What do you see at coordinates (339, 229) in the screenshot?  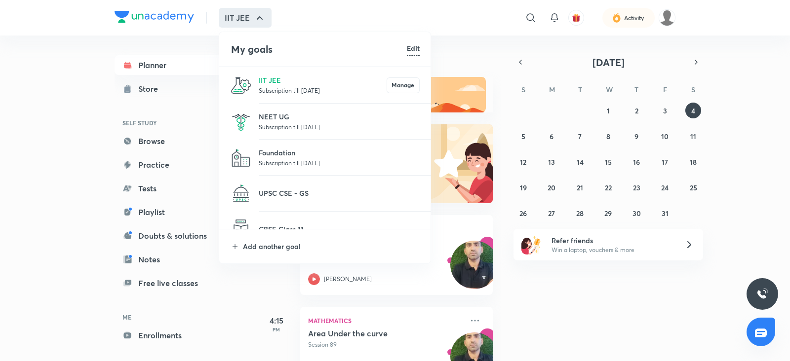 I see `p: CBSE Class 11` at bounding box center [339, 229].